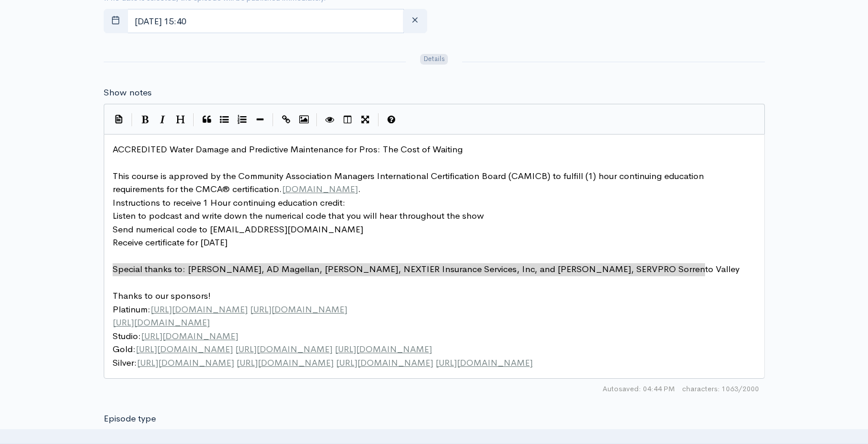 The image size is (868, 444). What do you see at coordinates (409, 182) in the screenshot?
I see `span: This course is approved by the Community Association Managers International Certification Board (...` at bounding box center [409, 182].